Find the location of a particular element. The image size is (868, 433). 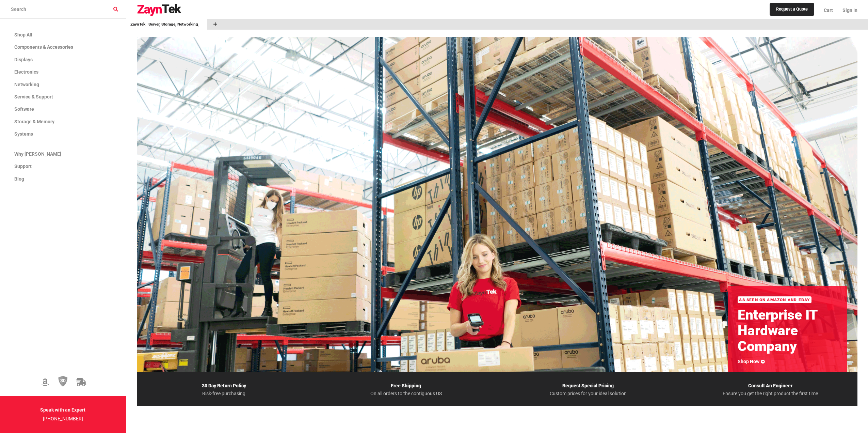

p: Request Special Pricing is located at coordinates (588, 386).